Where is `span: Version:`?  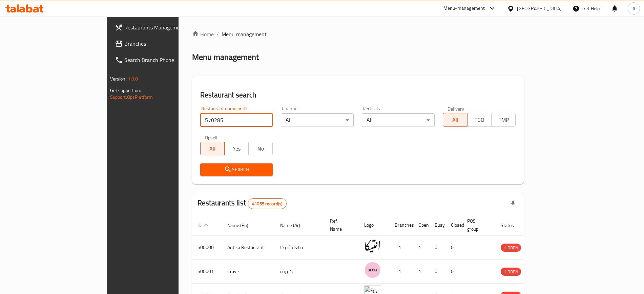
span: Version: is located at coordinates (118, 79).